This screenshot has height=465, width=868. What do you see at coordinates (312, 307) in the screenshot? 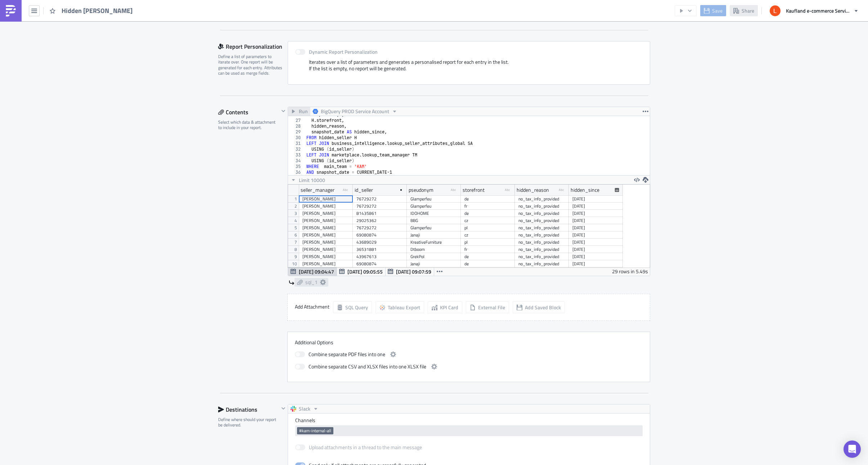
I see `label: Add Attachment` at bounding box center [312, 307].